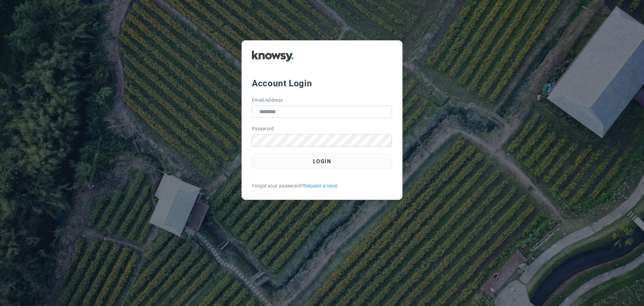 Image resolution: width=644 pixels, height=306 pixels. I want to click on button: Login, so click(322, 161).